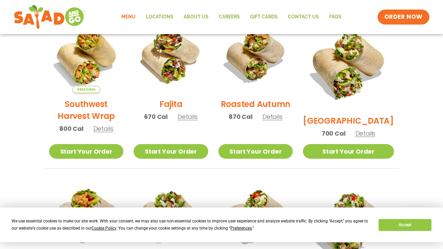  What do you see at coordinates (156, 117) in the screenshot?
I see `span: 670 Cal` at bounding box center [156, 117].